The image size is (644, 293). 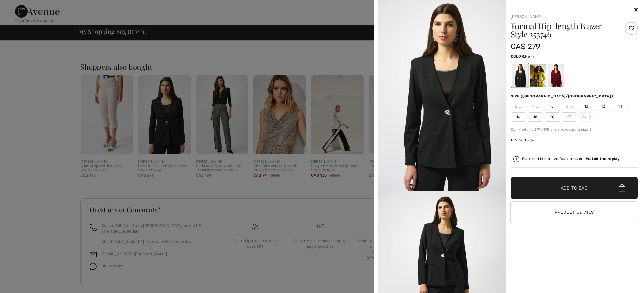 I want to click on span: CA$ 279, so click(x=525, y=47).